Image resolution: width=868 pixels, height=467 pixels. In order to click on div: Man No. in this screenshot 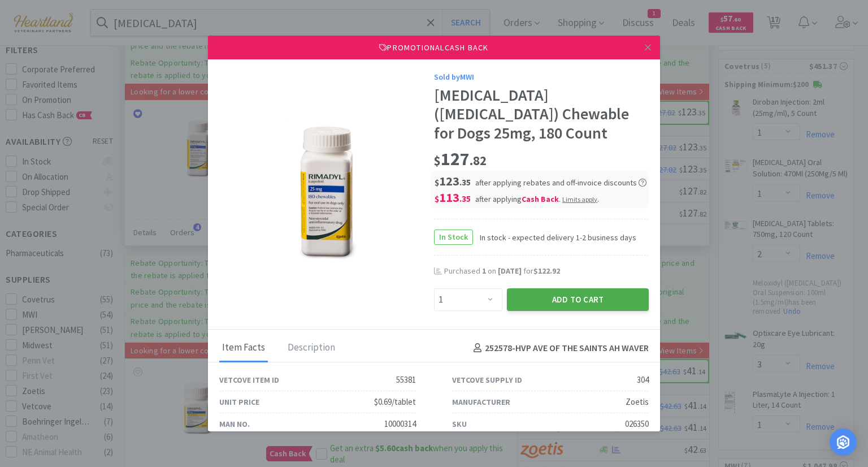, I will do `click(235, 424)`.